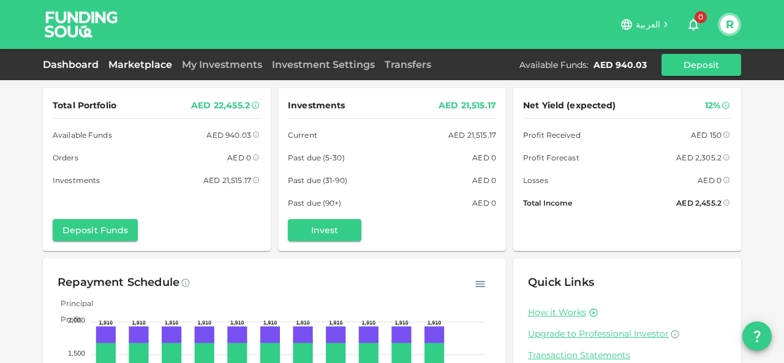 The height and width of the screenshot is (363, 784). What do you see at coordinates (315, 203) in the screenshot?
I see `span: Past due (90+)` at bounding box center [315, 203].